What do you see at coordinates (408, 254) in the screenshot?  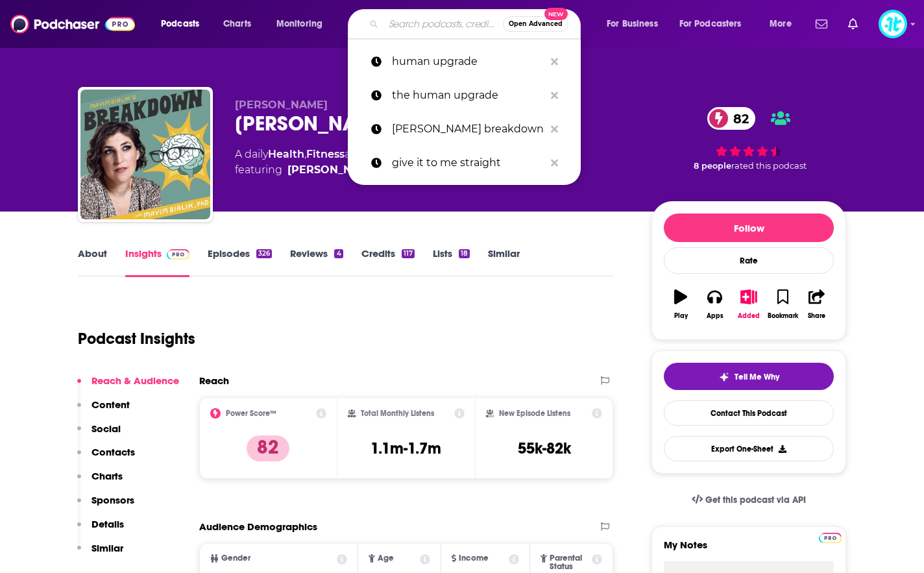 I see `div: 117` at bounding box center [408, 254].